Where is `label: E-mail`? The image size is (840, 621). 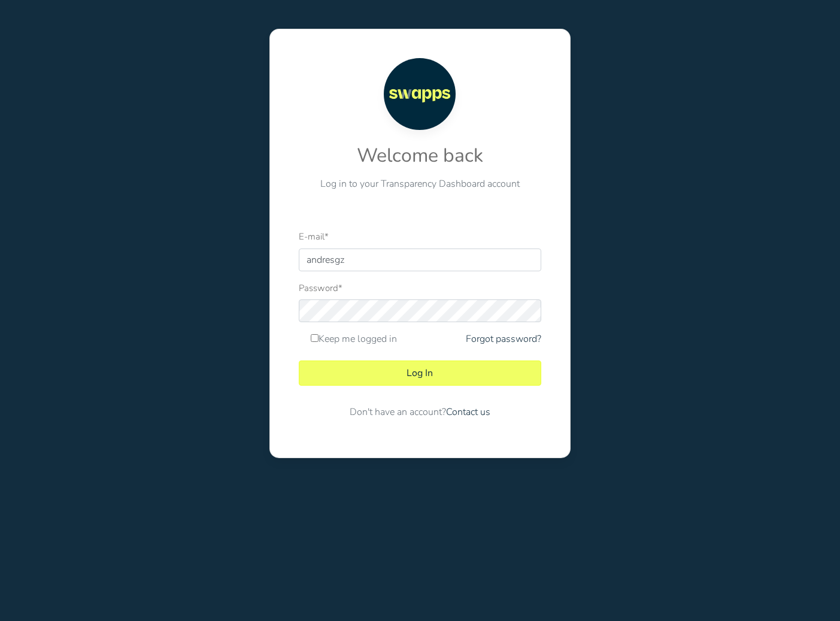
label: E-mail is located at coordinates (314, 236).